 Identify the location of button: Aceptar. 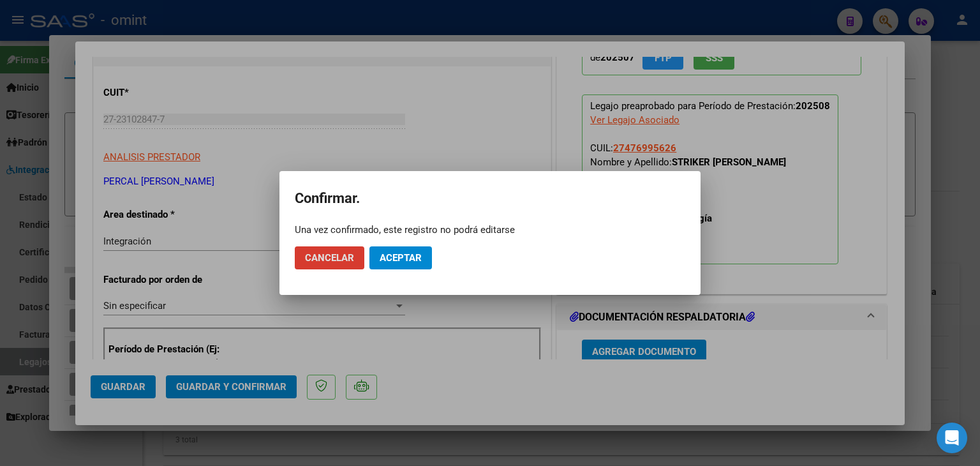
(401, 258).